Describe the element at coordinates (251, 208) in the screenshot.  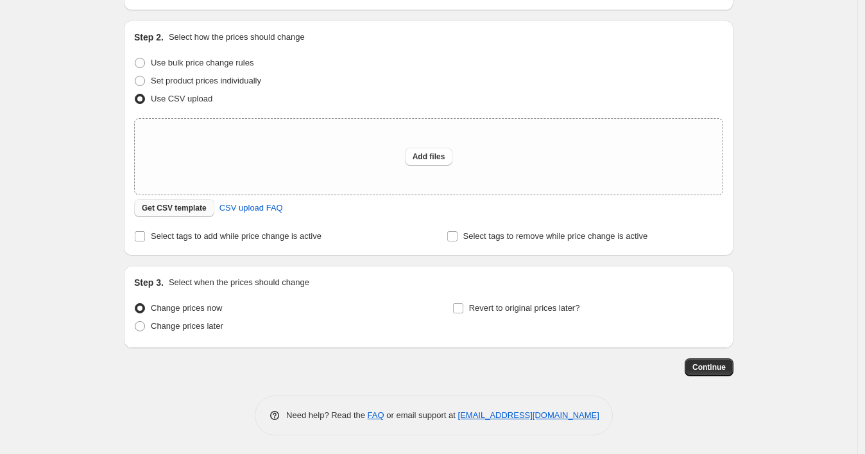
I see `span: CSV upload FAQ` at that location.